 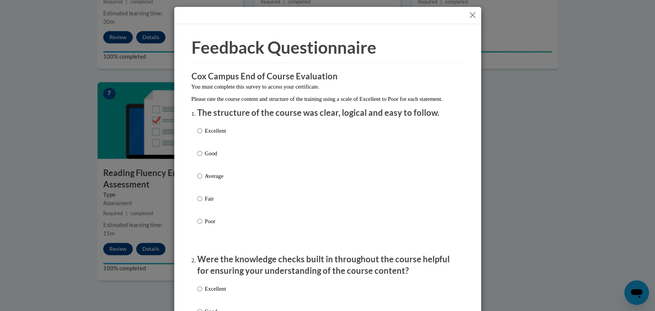 What do you see at coordinates (328, 113) in the screenshot?
I see `p: The structure of the course was clear, logical and easy to follow.` at bounding box center [328, 113].